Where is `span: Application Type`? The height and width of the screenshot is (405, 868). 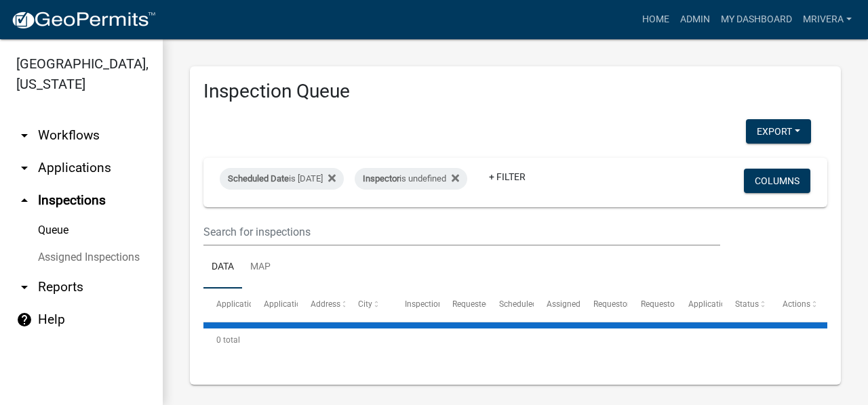 span: Application Type is located at coordinates (295, 304).